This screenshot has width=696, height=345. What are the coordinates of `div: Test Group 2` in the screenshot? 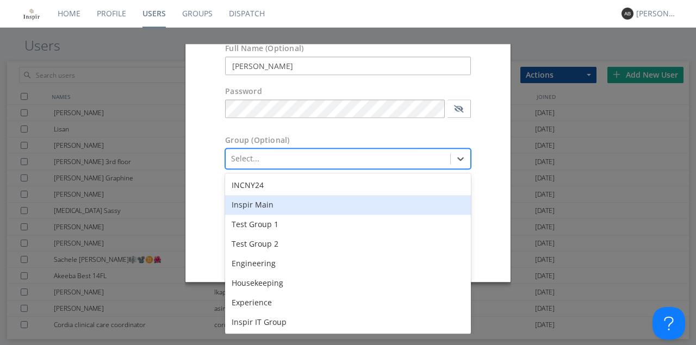 It's located at (348, 245).